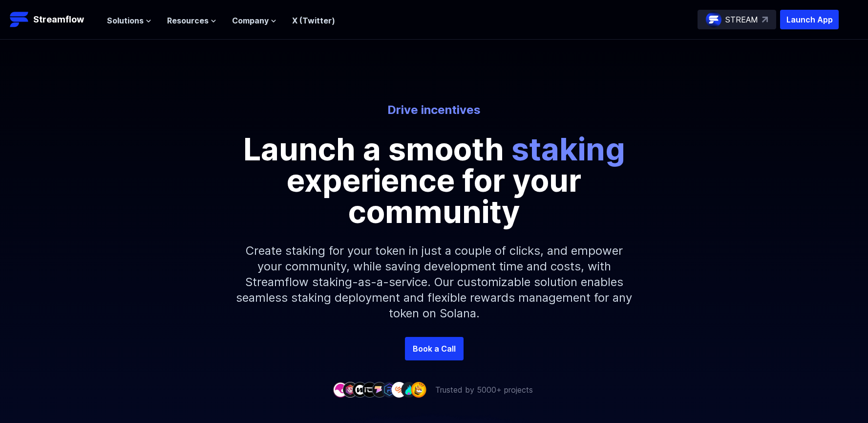  I want to click on img: company-2, so click(350, 389).